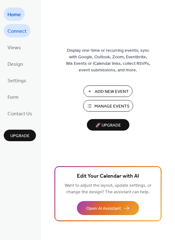  What do you see at coordinates (20, 136) in the screenshot?
I see `button: Upgrade` at bounding box center [20, 136].